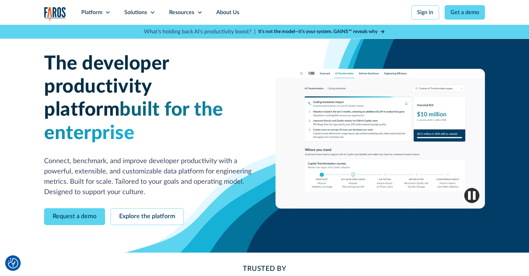 The height and width of the screenshot is (276, 529). What do you see at coordinates (136, 12) in the screenshot?
I see `div: Solutions` at bounding box center [136, 12].